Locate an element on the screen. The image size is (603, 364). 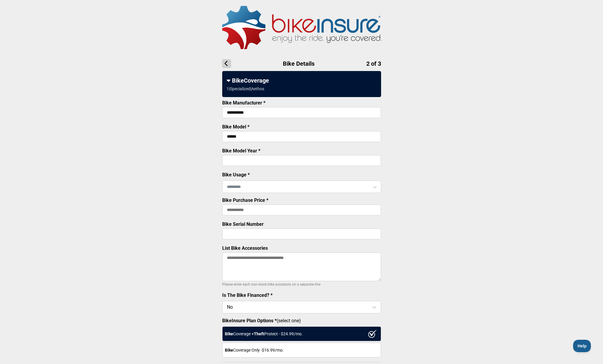
div: 1 | Specialized | Aethos is located at coordinates (245, 89).